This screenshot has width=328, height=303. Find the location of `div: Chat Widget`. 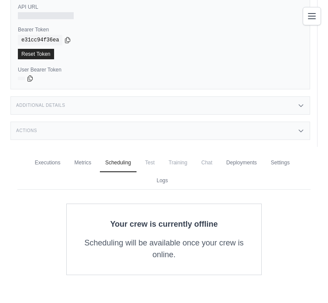

div: Chat Widget is located at coordinates (306, 282).